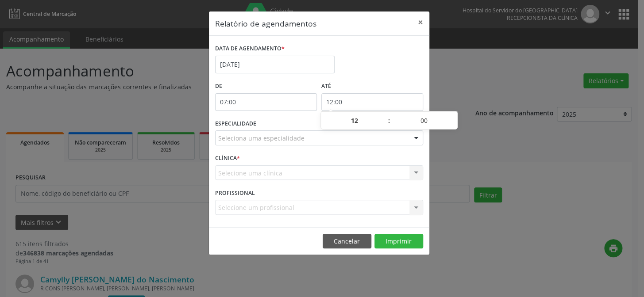 This screenshot has height=297, width=644. I want to click on button: Cancelar, so click(347, 241).